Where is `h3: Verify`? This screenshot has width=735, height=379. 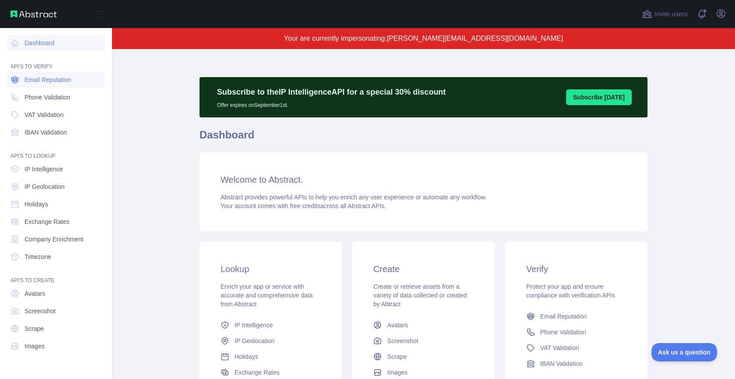 h3: Verify is located at coordinates (576, 269).